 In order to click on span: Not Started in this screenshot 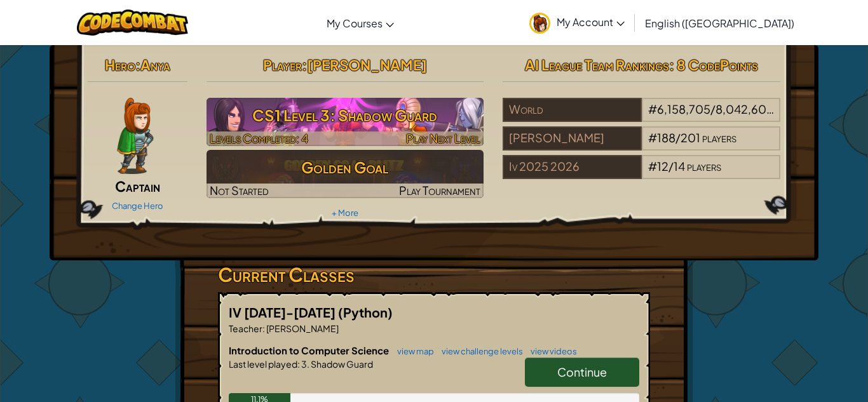, I will do `click(239, 190)`.